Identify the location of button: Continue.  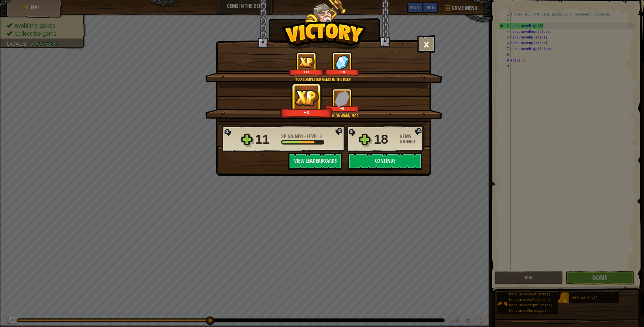
(385, 161).